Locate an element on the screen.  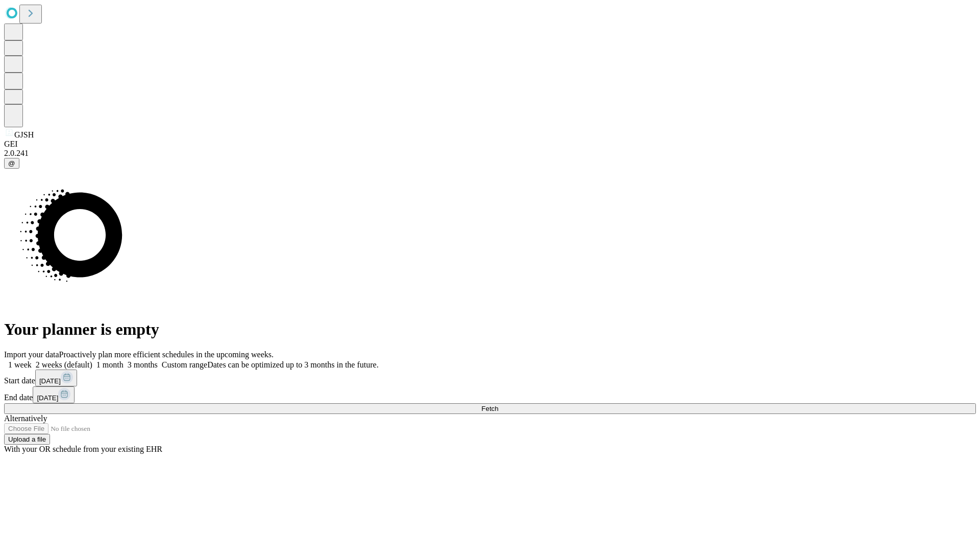
div: 2.0.241 is located at coordinates (490, 154).